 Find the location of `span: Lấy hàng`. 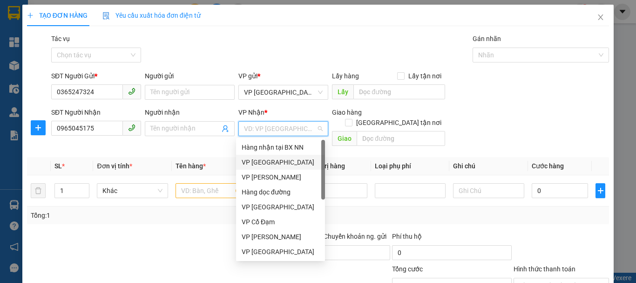

span: Lấy hàng is located at coordinates (345, 76).